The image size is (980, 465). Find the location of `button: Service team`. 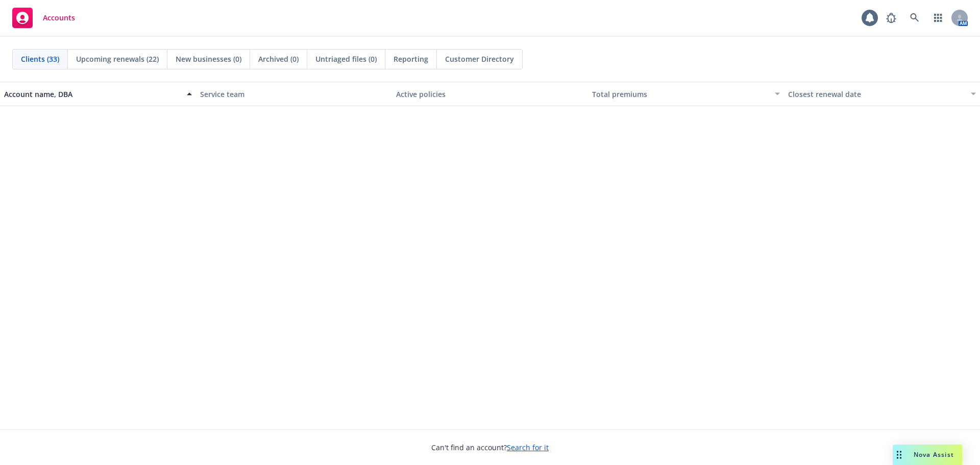

button: Service team is located at coordinates (294, 94).